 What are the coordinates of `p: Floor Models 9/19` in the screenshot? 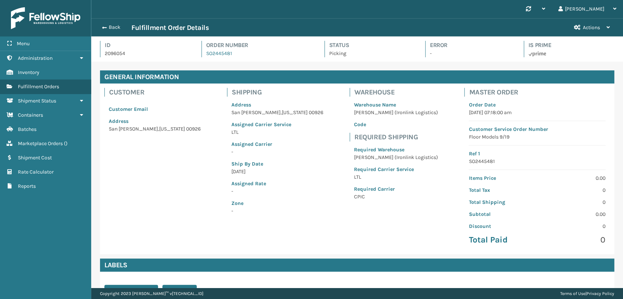 It's located at (536, 137).